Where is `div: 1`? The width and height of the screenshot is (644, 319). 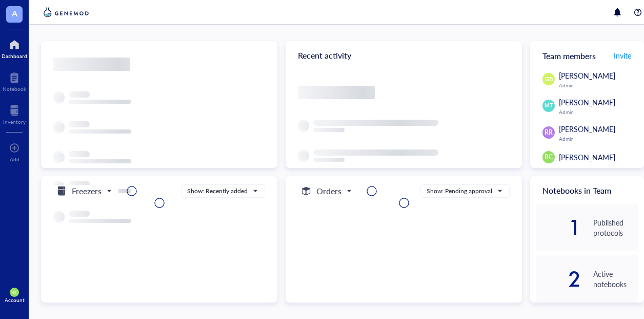 div: 1 is located at coordinates (558, 227).